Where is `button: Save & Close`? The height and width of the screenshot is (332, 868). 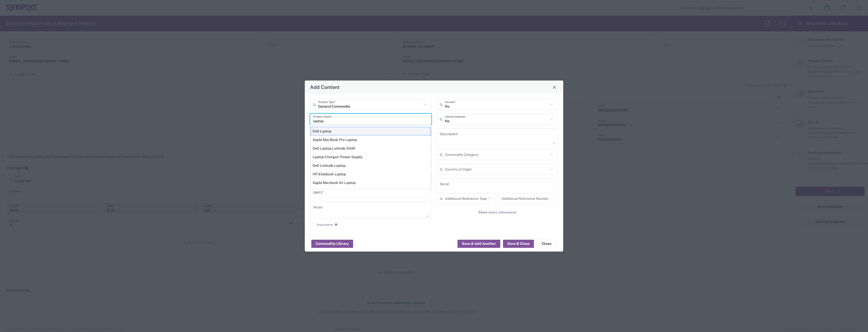 button: Save & Close is located at coordinates (519, 244).